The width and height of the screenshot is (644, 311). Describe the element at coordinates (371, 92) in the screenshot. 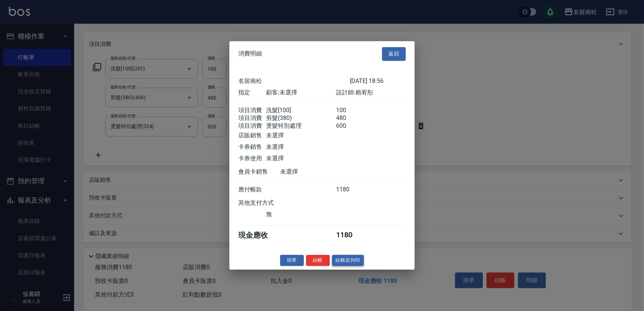

I see `div: 設計師: 賴宥彤` at that location.